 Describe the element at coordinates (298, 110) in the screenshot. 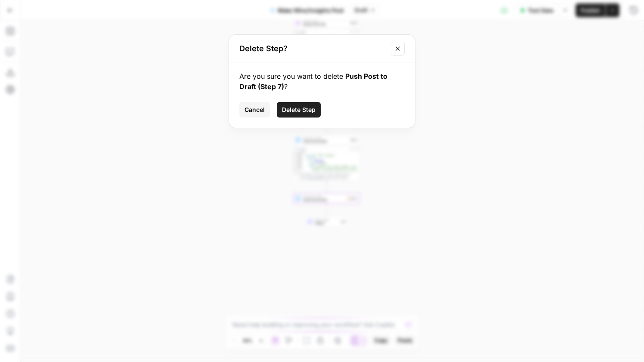

I see `span: Delete Step` at that location.